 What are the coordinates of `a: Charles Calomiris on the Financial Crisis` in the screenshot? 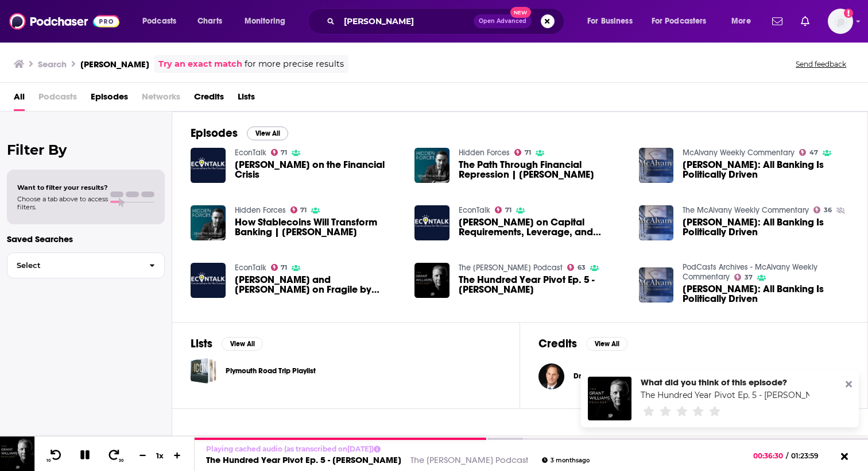 It's located at (208, 165).